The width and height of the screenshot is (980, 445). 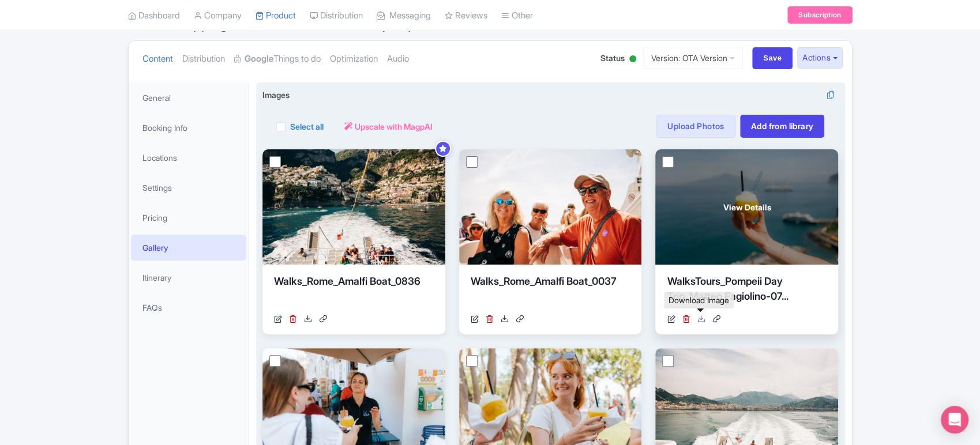 What do you see at coordinates (276, 94) in the screenshot?
I see `span: Images` at bounding box center [276, 94].